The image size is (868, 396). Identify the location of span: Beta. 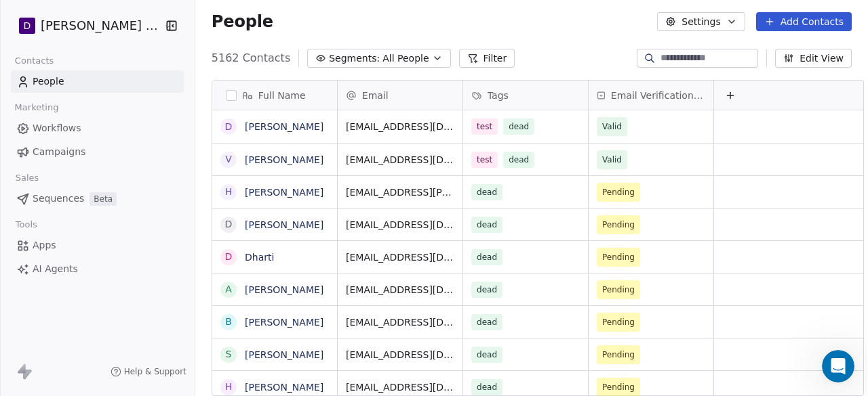
(103, 199).